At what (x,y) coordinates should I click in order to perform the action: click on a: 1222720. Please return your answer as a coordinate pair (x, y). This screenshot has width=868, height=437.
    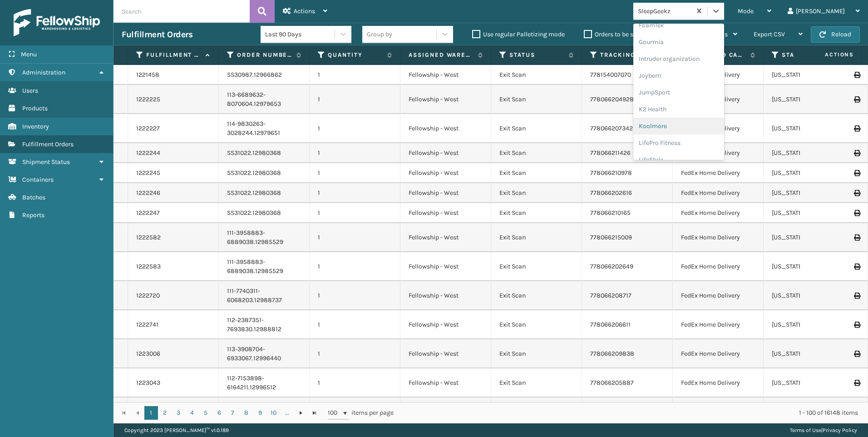
    Looking at the image, I should click on (148, 296).